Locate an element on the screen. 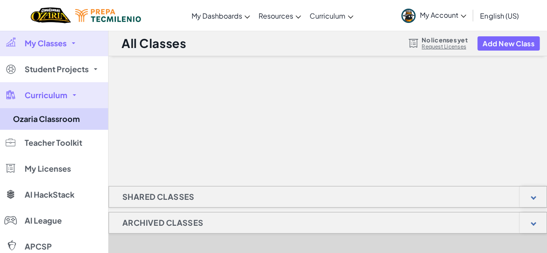 Image resolution: width=547 pixels, height=253 pixels. a: Curriculum is located at coordinates (331, 16).